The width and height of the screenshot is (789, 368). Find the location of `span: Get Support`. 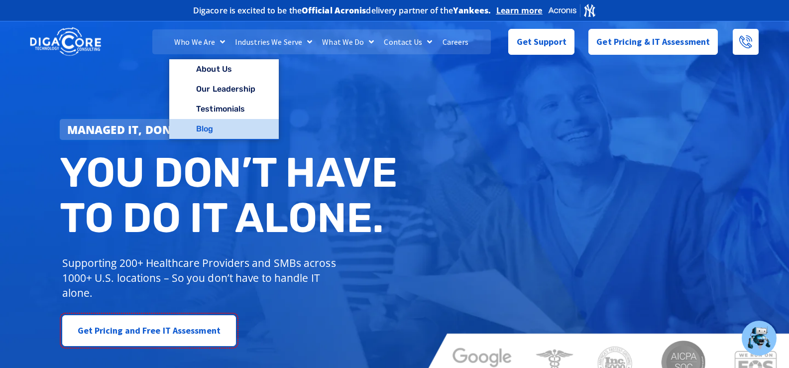

span: Get Support is located at coordinates (542, 42).